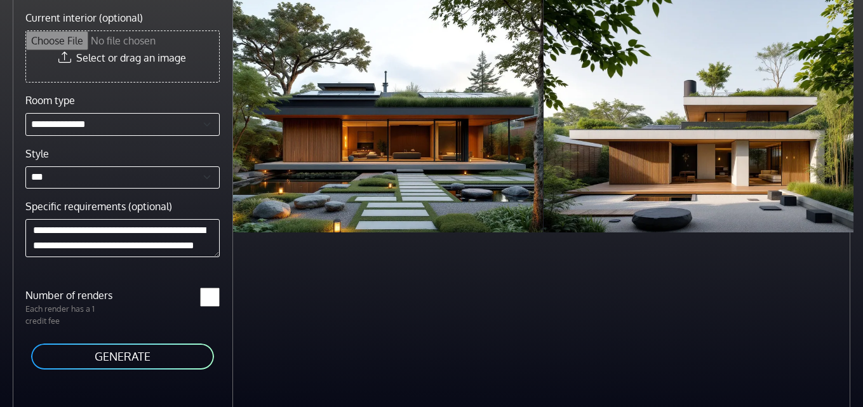  Describe the element at coordinates (123, 356) in the screenshot. I see `button: GENERATE` at that location.